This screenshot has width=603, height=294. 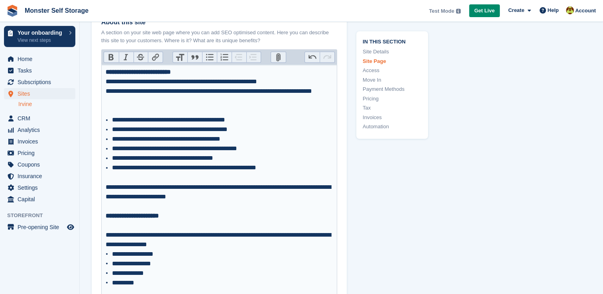 What do you see at coordinates (441, 11) in the screenshot?
I see `span: Test Mode` at bounding box center [441, 11].